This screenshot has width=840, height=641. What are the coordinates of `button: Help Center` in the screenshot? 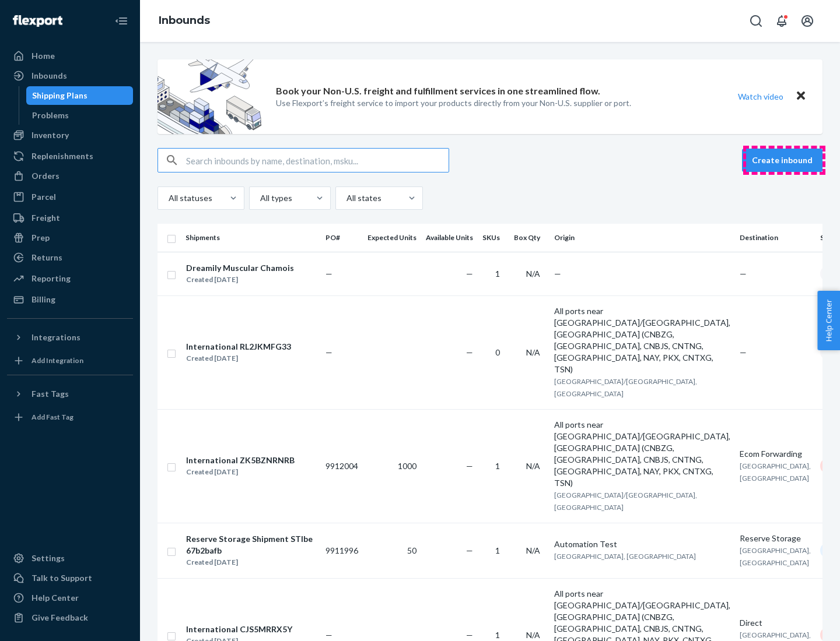 It's located at (828, 320).